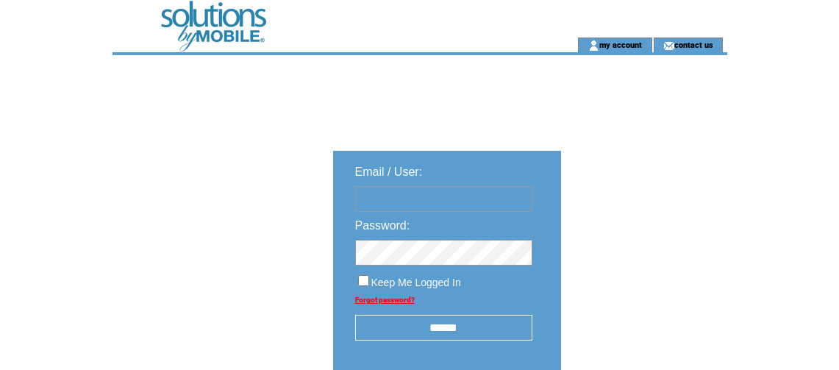  What do you see at coordinates (669, 46) in the screenshot?
I see `img: contact_us_icon.gif;jsessionid=17F0F75EF21DDF3459636B05ABAE0639` at bounding box center [669, 46].